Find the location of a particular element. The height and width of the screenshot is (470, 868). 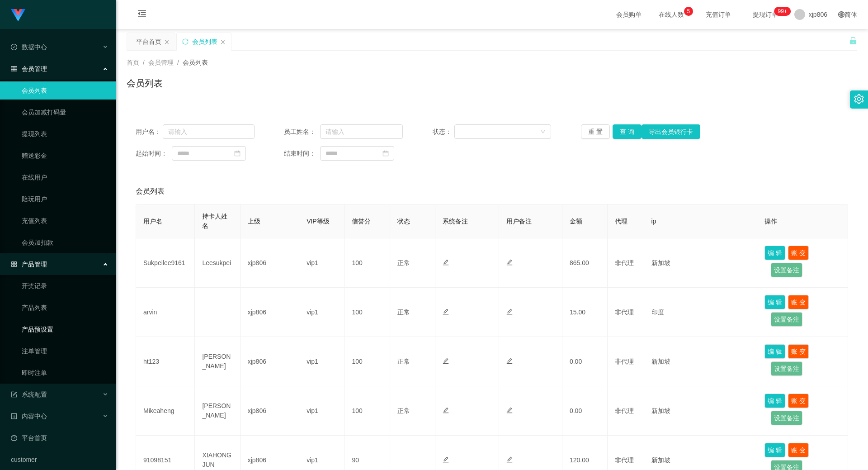

td: Mikeaheng is located at coordinates (165, 411).